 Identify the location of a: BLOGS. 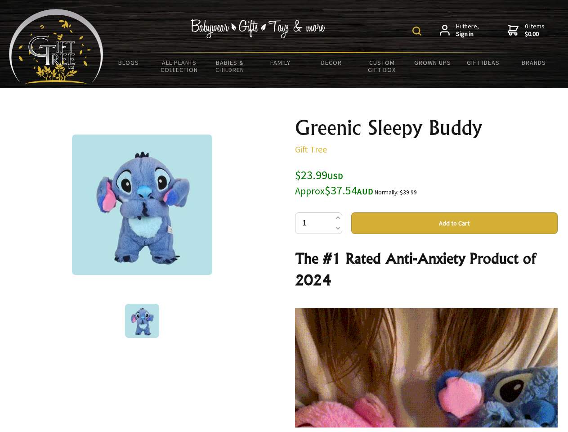
(129, 62).